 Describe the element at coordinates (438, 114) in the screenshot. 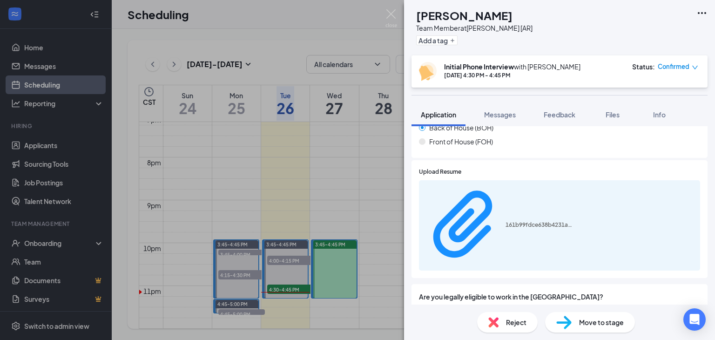

I see `span: Application` at that location.